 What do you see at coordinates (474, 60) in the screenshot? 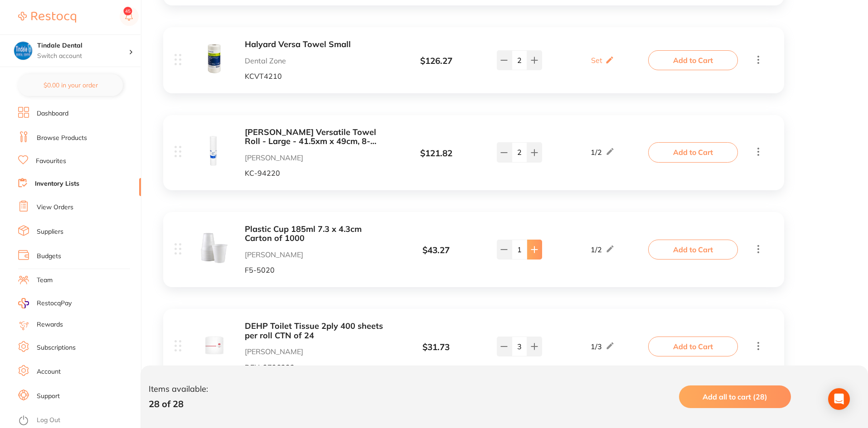
I see `div: Halyard Versa Towel Small Dental Zone KCVT4210 $126.27 Set Add to Cart` at bounding box center [474, 60].